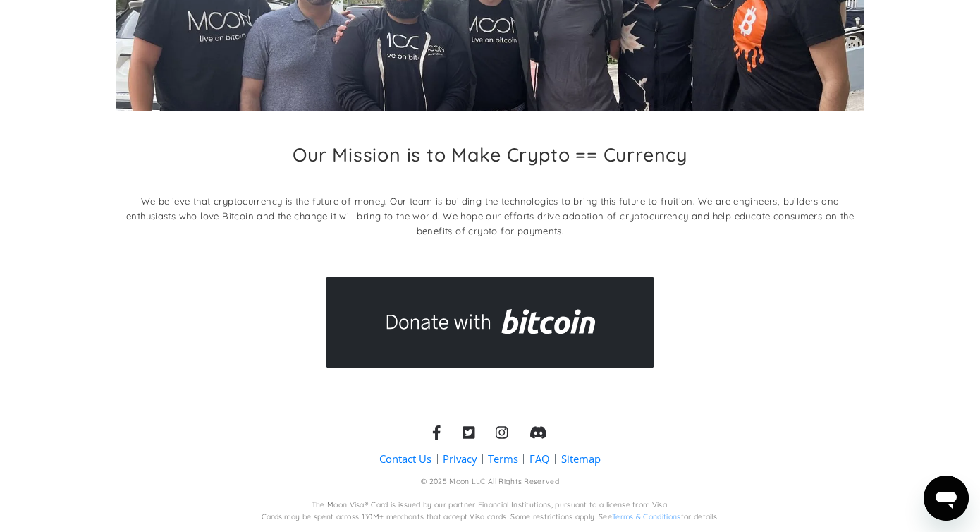 The width and height of the screenshot is (980, 532). What do you see at coordinates (405, 459) in the screenshot?
I see `a: Contact Us` at bounding box center [405, 459].